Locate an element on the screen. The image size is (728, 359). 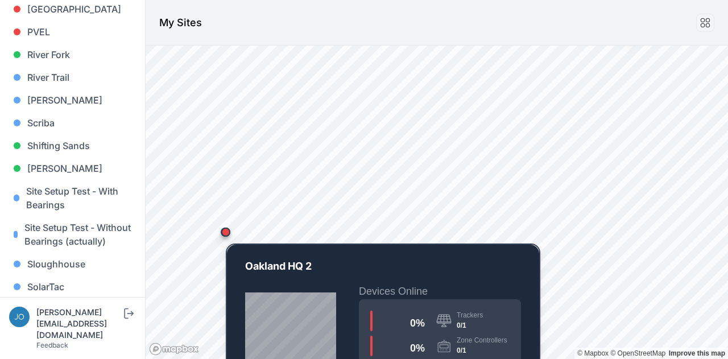
a: OpenStreetMap is located at coordinates (638, 353).